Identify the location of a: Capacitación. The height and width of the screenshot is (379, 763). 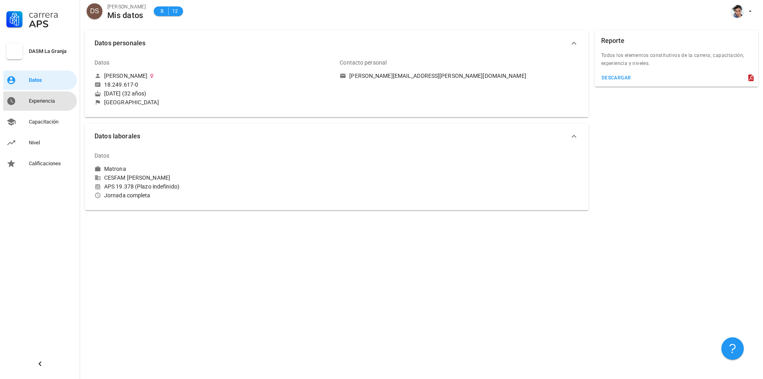
(40, 122).